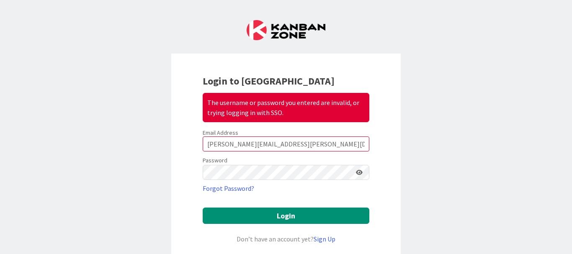 Image resolution: width=572 pixels, height=254 pixels. I want to click on label: Password, so click(215, 160).